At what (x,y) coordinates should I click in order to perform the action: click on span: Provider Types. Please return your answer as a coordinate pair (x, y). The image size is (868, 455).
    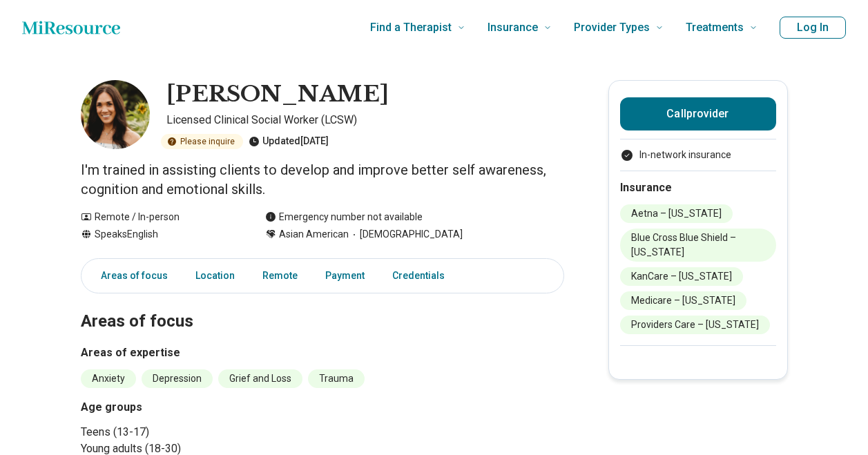
    Looking at the image, I should click on (612, 27).